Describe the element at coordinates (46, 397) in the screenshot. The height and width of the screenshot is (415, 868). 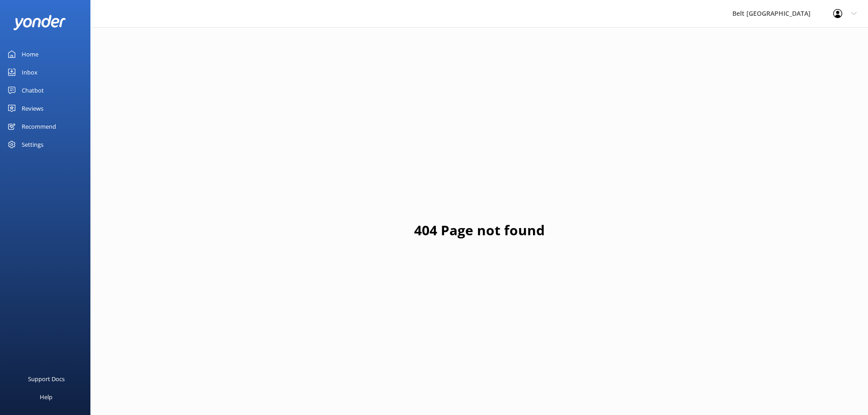
I see `div: Help` at that location.